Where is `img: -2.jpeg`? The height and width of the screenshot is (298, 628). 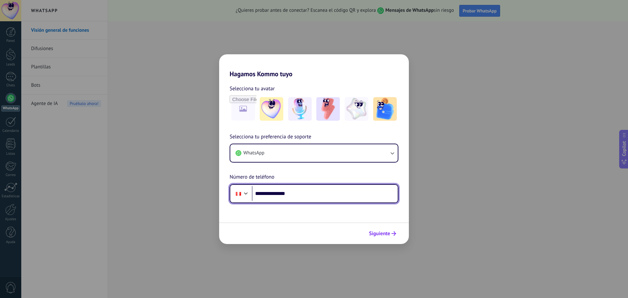 img: -2.jpeg is located at coordinates (300, 109).